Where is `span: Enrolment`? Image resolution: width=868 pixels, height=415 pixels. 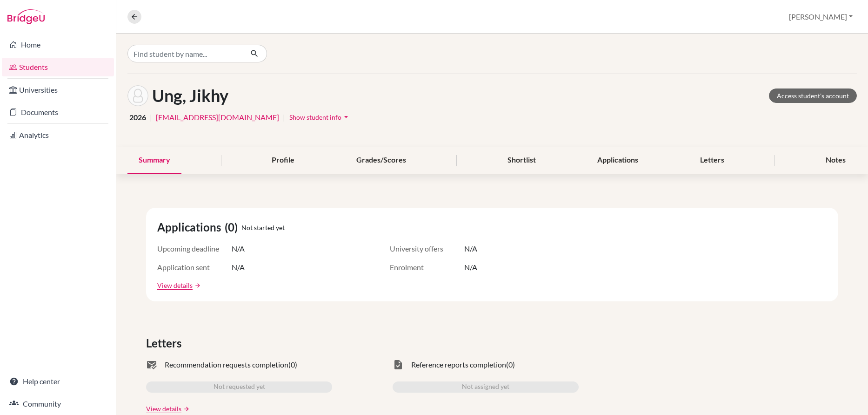 span: Enrolment is located at coordinates (427, 267).